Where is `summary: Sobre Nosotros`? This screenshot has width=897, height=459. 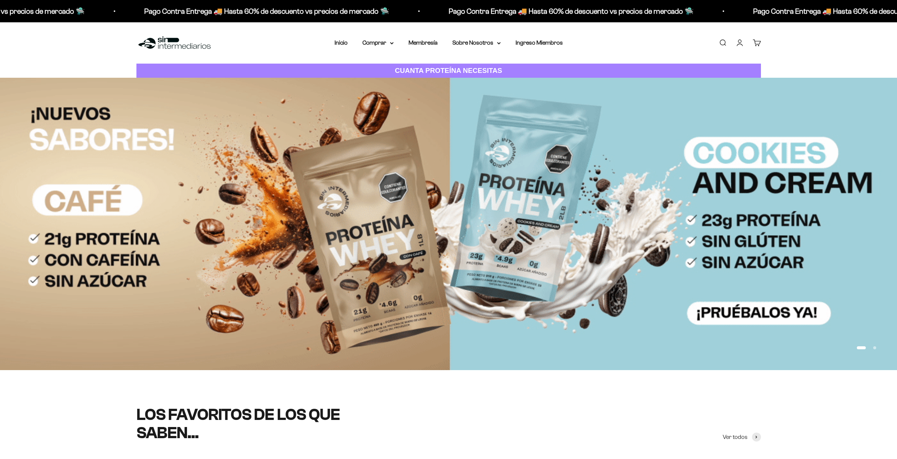
summary: Sobre Nosotros is located at coordinates (477, 43).